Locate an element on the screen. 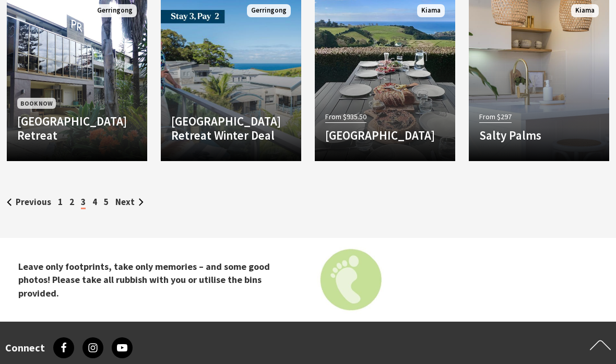  a: Next is located at coordinates (129, 202).